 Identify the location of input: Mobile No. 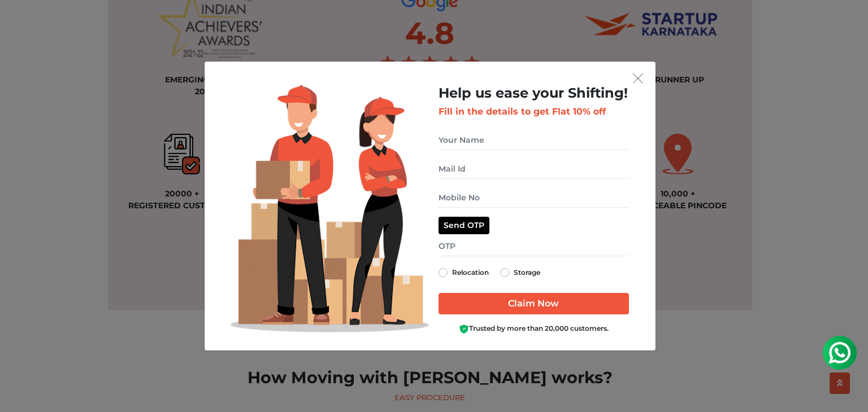
(534, 198).